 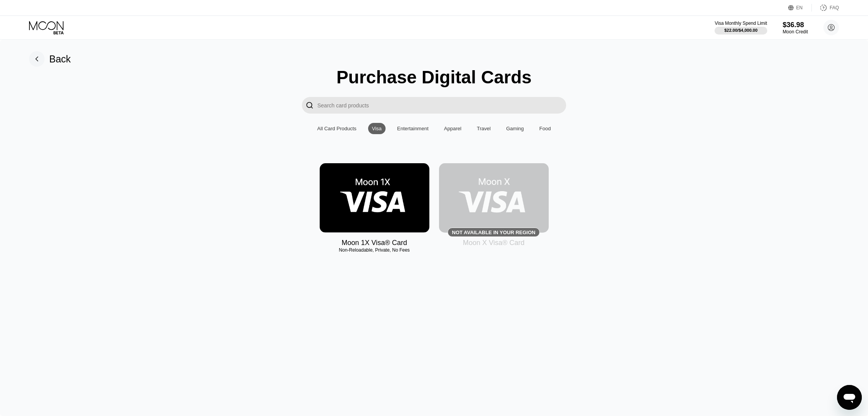 I want to click on div: Moon Credit, so click(x=795, y=32).